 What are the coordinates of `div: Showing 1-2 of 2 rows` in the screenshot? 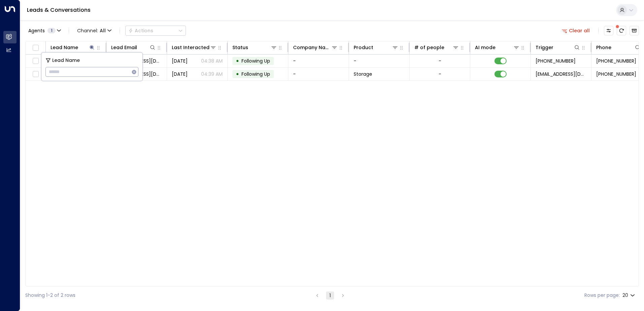 It's located at (50, 295).